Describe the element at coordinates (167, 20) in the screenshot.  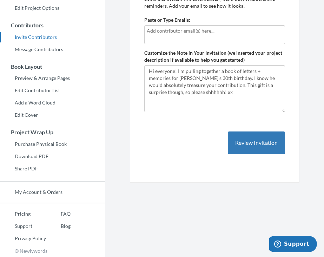
I see `label: Paste or Type Emails:` at that location.